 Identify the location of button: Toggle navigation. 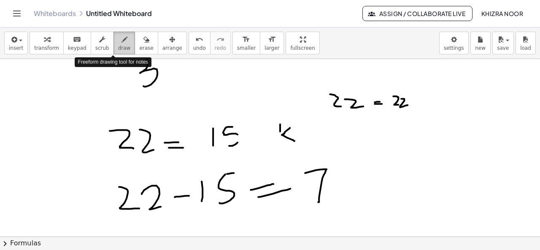
(17, 13).